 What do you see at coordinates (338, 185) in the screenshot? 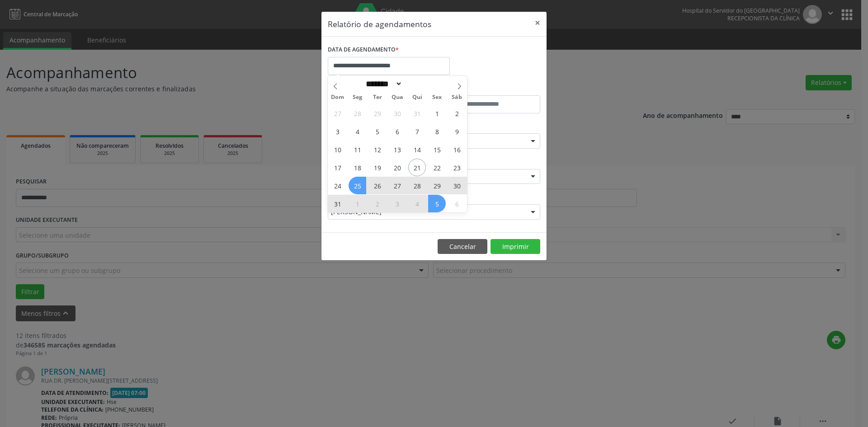
I see `span: Agosto 24, 2025` at bounding box center [338, 185].